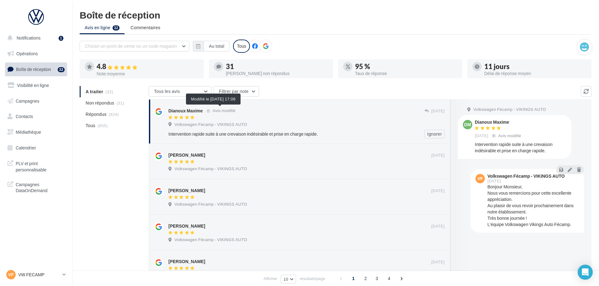 The image size is (599, 286). Describe the element at coordinates (586, 272) in the screenshot. I see `div: Open Intercom Messenger` at that location.